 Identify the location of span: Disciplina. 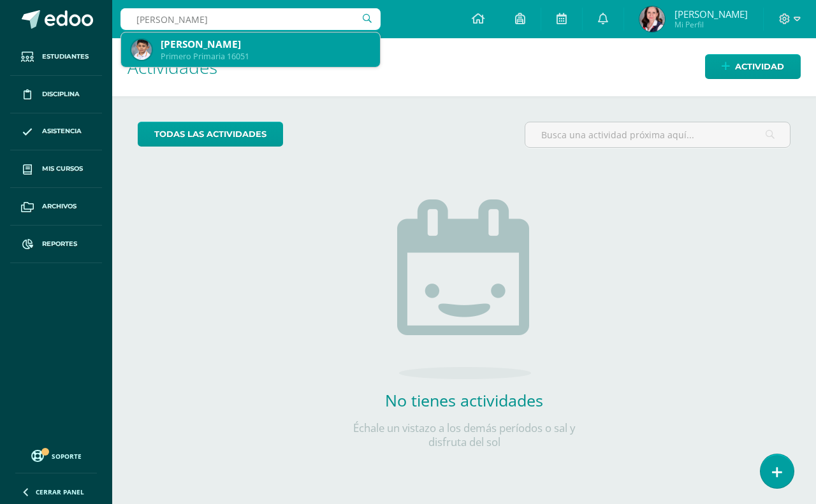
(61, 94).